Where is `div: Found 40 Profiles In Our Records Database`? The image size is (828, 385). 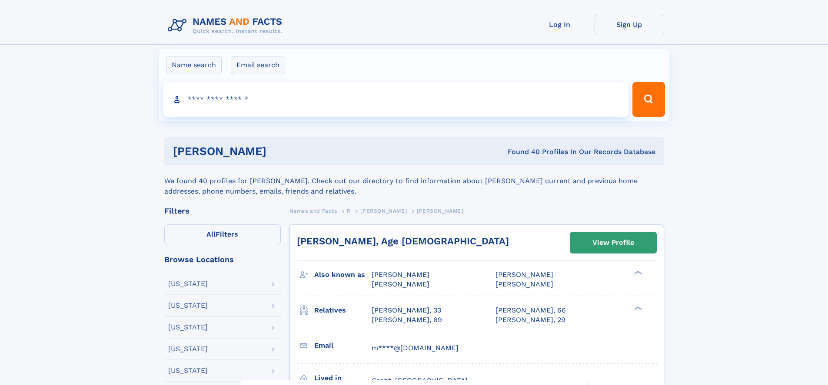 div: Found 40 Profiles In Our Records Database is located at coordinates (521, 152).